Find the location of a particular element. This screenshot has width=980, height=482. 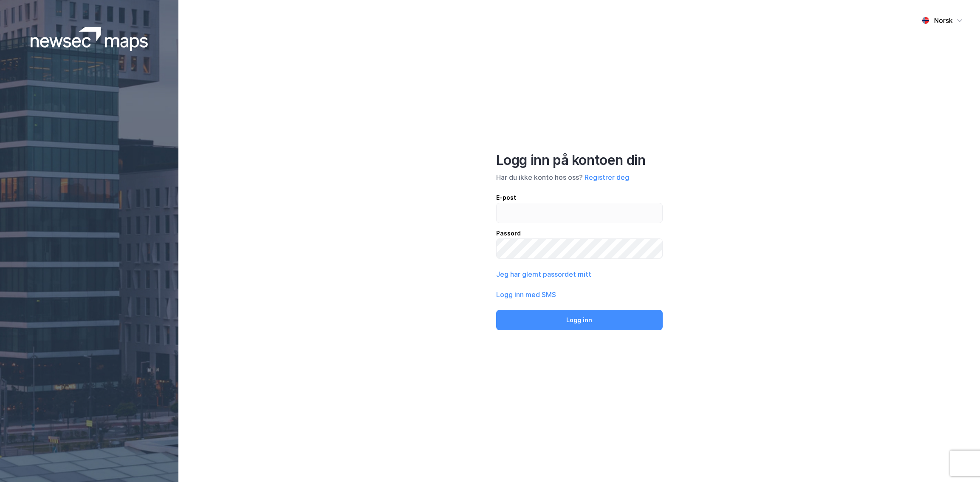

img: logoWhite.bf58a803f64e89776f2b079ca2356427.svg is located at coordinates (89, 39).